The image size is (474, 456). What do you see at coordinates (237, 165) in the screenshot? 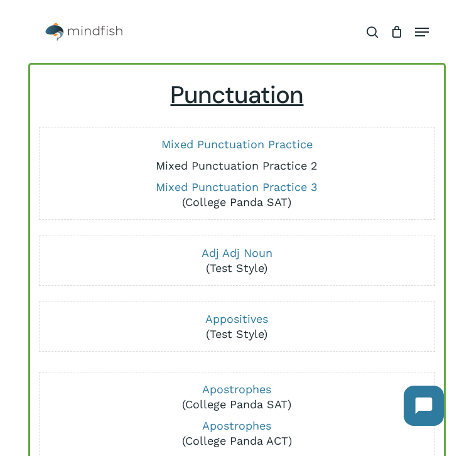
I see `a: Mixed Punctuation Practice 2` at bounding box center [237, 165].